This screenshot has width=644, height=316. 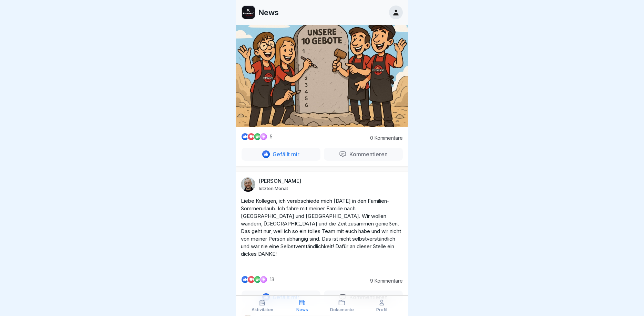 I want to click on p: 13, so click(x=272, y=279).